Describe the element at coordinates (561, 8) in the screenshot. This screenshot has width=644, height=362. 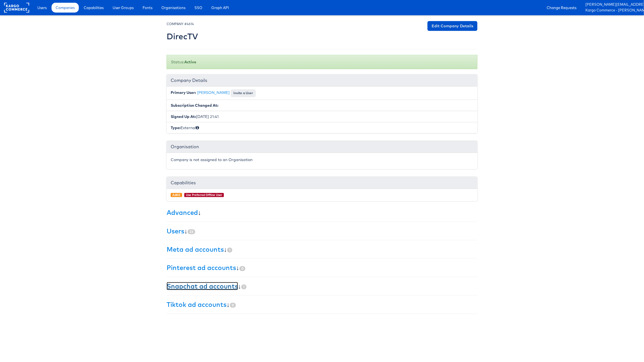
I see `a: Change Requests` at that location.